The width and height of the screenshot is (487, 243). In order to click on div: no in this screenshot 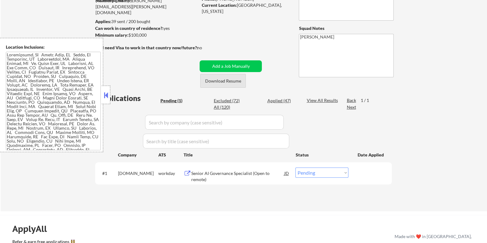, I will do `click(205, 48)`.